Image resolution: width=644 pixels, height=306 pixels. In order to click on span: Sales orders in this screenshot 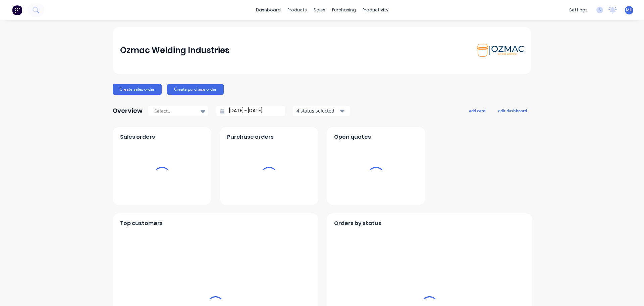, I will do `click(138, 137)`.